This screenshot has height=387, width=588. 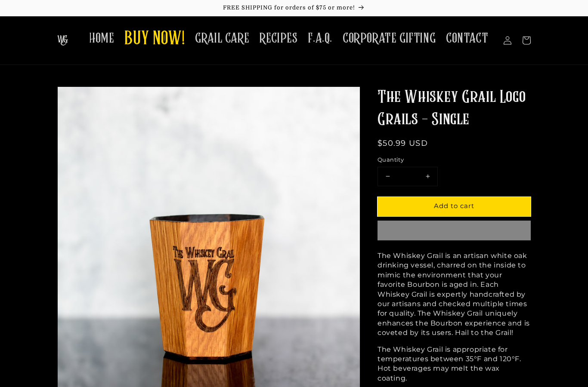 What do you see at coordinates (279, 38) in the screenshot?
I see `span: RECIPES` at bounding box center [279, 38].